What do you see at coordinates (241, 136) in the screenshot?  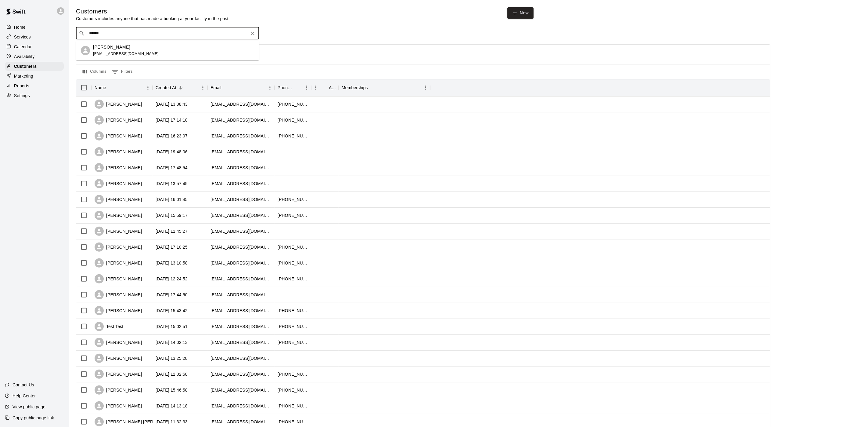 I see `div: citistesm638@gmail.com` at bounding box center [241, 136].